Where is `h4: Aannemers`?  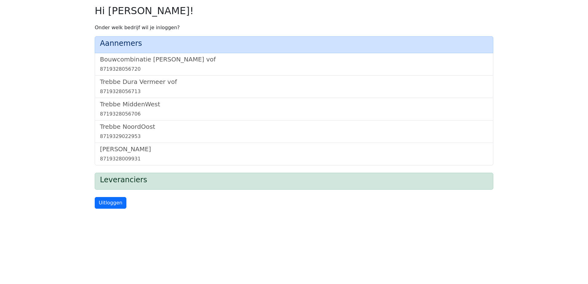
h4: Aannemers is located at coordinates (294, 43).